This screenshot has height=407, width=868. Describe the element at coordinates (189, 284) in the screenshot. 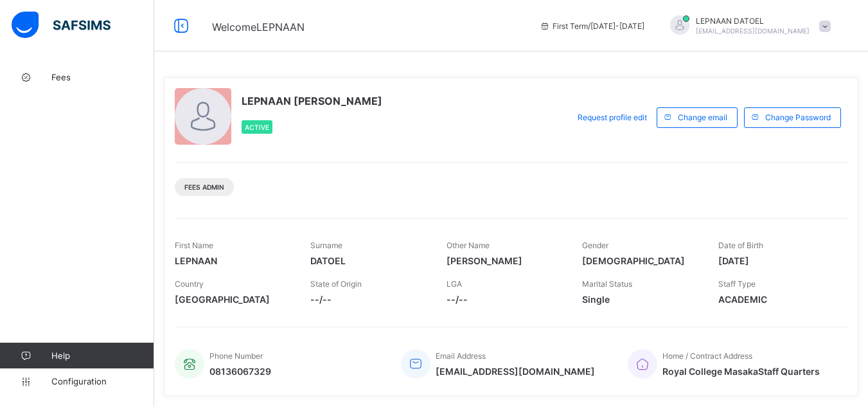

I see `span: Country` at that location.